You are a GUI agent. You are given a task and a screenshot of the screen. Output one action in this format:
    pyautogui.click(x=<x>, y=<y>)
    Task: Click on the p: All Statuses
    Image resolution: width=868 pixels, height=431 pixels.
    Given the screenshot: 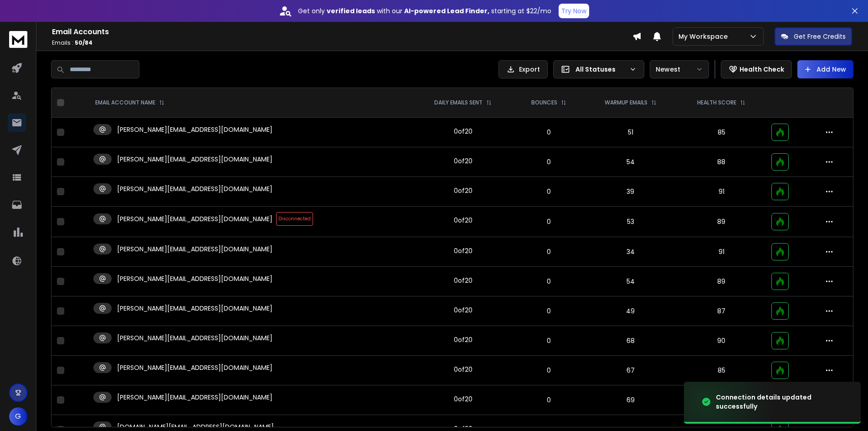 What is the action you would take?
    pyautogui.click(x=600, y=69)
    